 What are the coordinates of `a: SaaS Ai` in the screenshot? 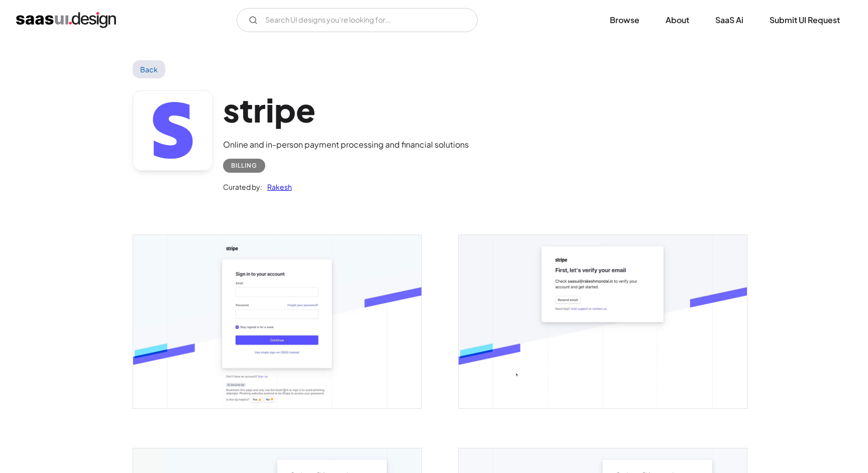 It's located at (729, 20).